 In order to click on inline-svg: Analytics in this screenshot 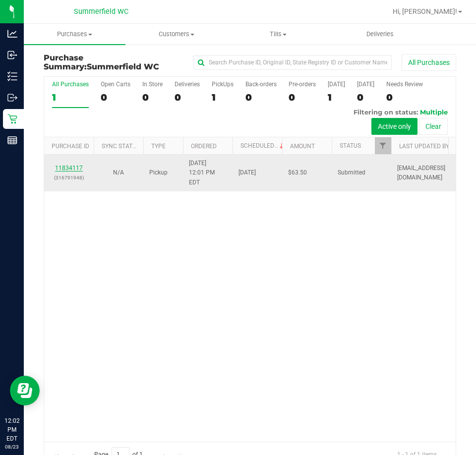, I will do `click(12, 34)`.